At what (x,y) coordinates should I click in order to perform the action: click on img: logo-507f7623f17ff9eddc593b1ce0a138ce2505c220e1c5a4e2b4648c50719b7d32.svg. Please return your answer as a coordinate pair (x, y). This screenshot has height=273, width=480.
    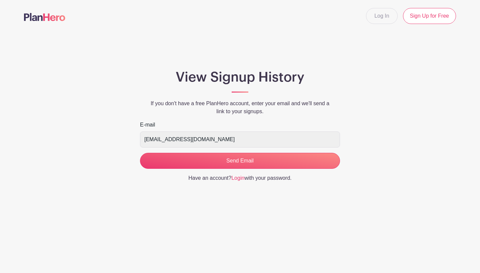
    Looking at the image, I should click on (45, 17).